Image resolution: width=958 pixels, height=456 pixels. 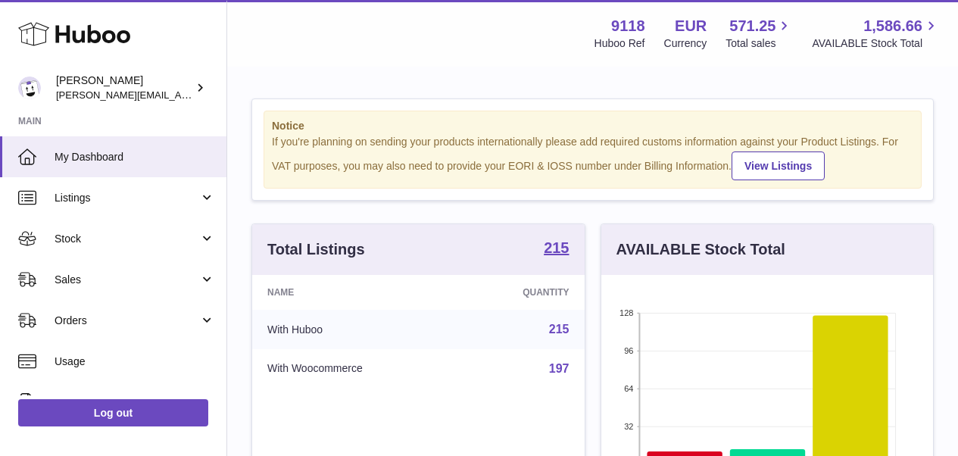 I want to click on span: 1,586.66, so click(x=893, y=26).